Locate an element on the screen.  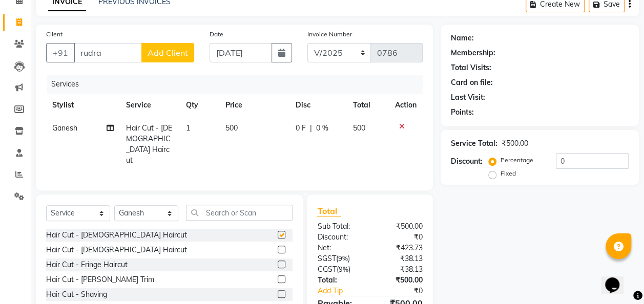
th: Disc is located at coordinates (318, 105).